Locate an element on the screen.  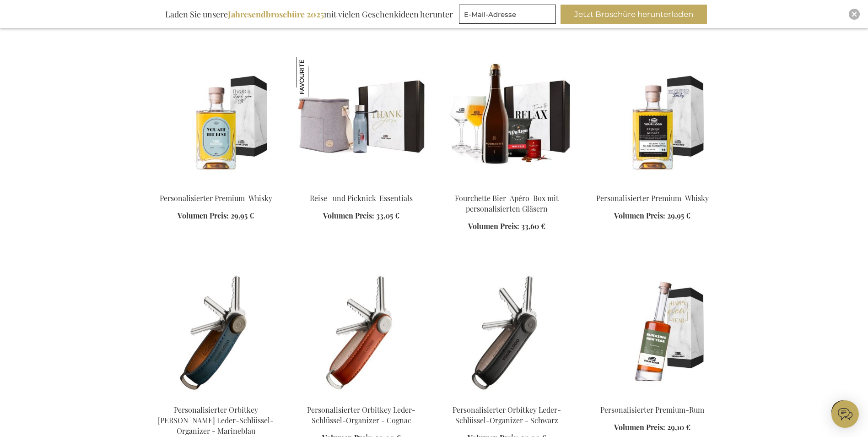
a: Personalised Premium Whiskey is located at coordinates (652, 186).